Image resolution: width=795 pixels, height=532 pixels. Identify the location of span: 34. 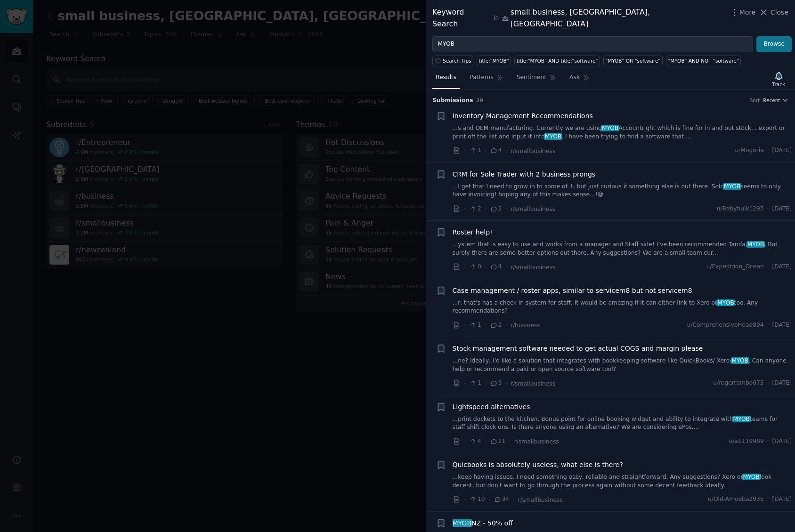
(501, 499).